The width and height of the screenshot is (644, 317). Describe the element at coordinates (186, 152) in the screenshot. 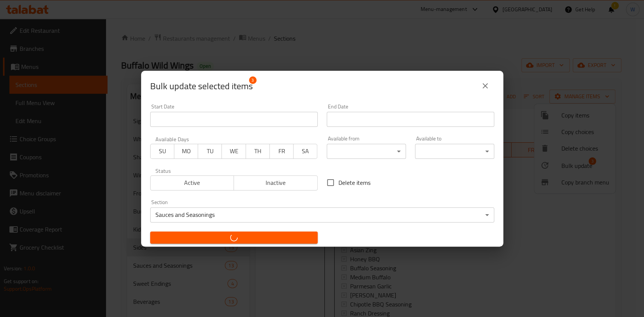

I see `button: MO` at that location.